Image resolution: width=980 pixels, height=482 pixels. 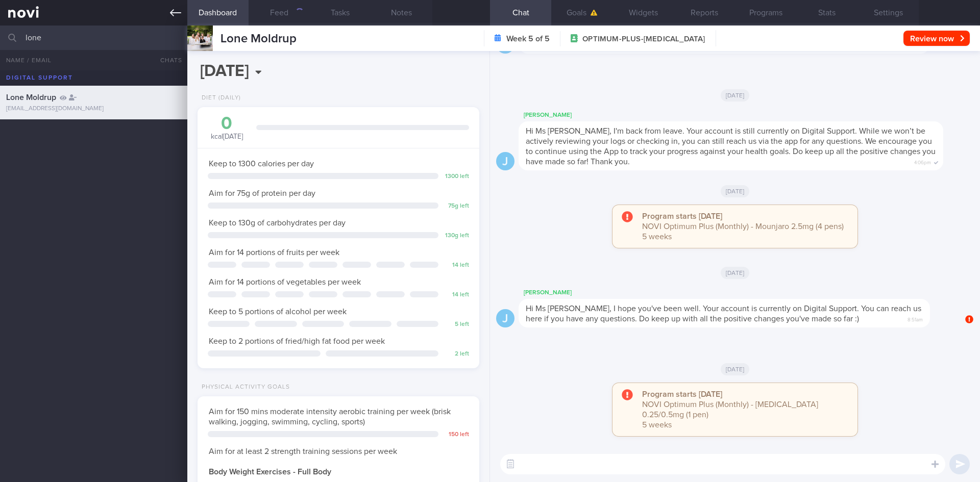 I want to click on div: 2 left, so click(x=456, y=354).